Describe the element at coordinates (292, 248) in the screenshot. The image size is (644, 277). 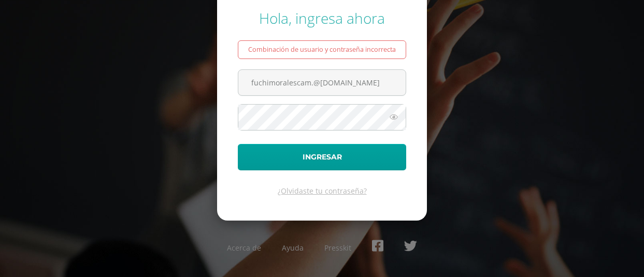
I see `a: Ayuda` at that location.